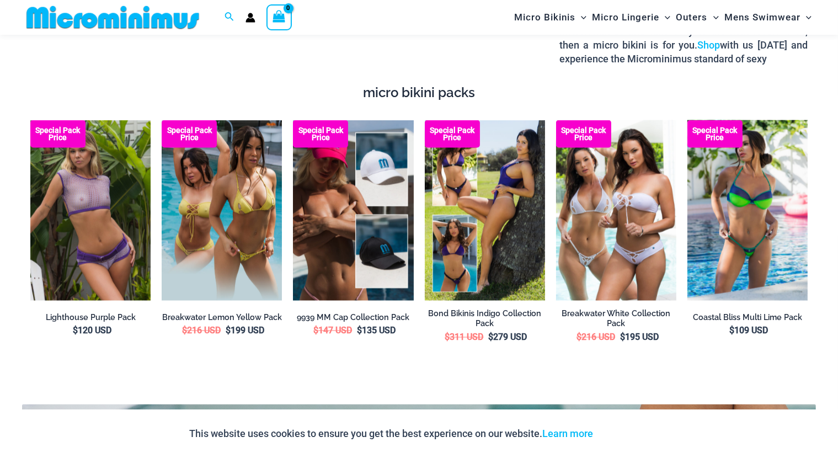  Describe the element at coordinates (617, 210) in the screenshot. I see `img: Collection Pack (5)` at that location.